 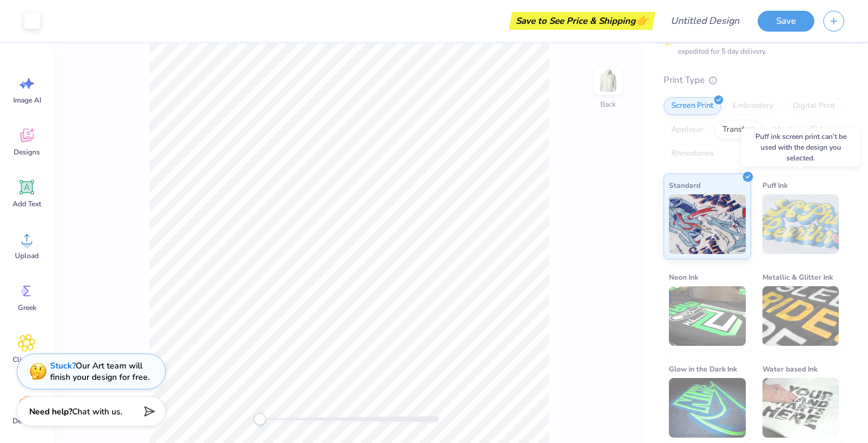 What do you see at coordinates (739, 130) in the screenshot?
I see `div: Transfers` at bounding box center [739, 130].